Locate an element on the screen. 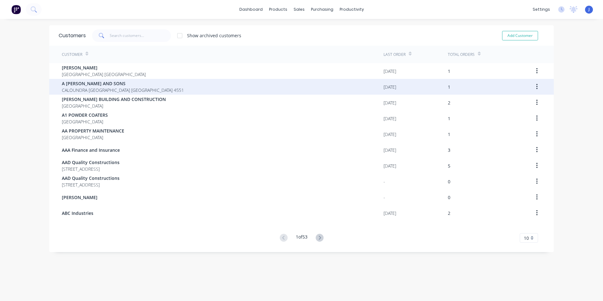  div: Last Order is located at coordinates (395, 55).